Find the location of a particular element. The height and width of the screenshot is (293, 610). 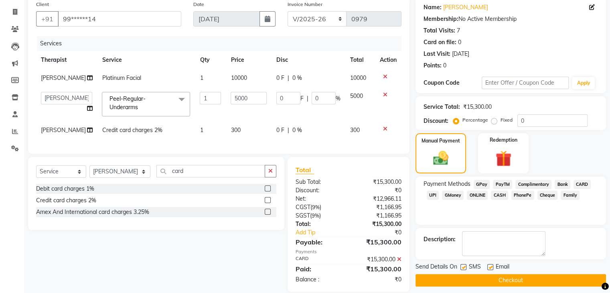

div: Paid: is located at coordinates (319, 269).